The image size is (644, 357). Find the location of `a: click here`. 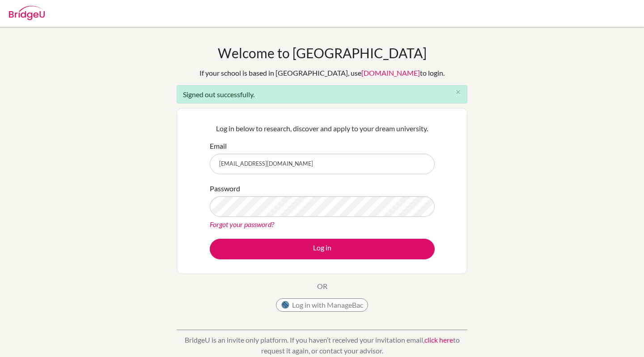

a: click here is located at coordinates (439, 340).